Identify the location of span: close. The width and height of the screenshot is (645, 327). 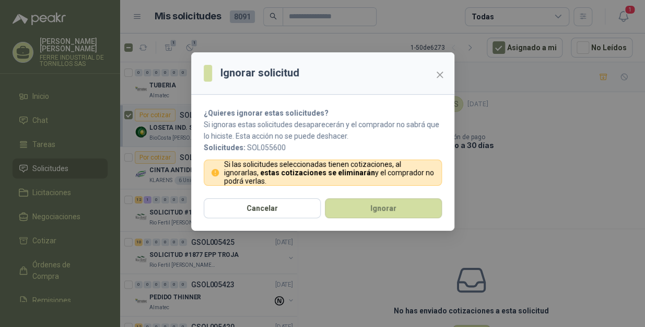
(440, 75).